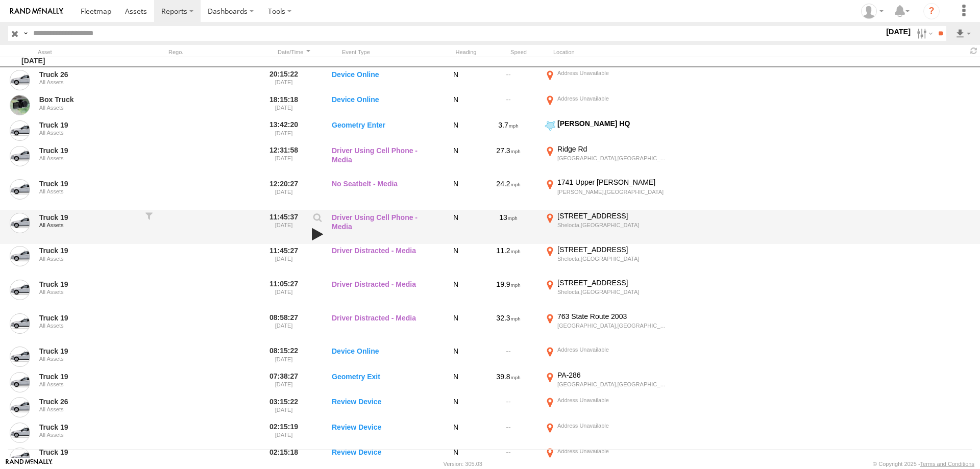  I want to click on div: Version: 305.03, so click(463, 464).